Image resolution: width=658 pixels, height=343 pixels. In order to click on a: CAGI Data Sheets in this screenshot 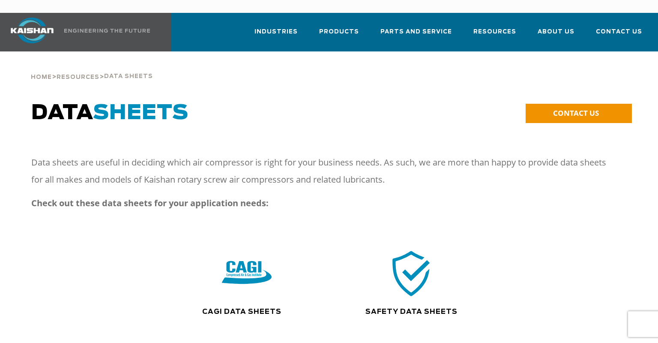, I will do `click(241, 311)`.